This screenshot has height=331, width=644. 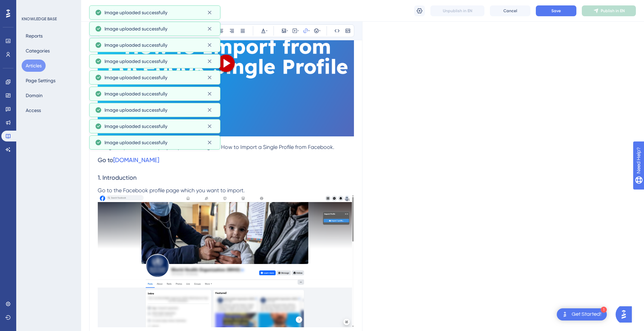 What do you see at coordinates (510, 11) in the screenshot?
I see `span: Cancel` at bounding box center [510, 11].